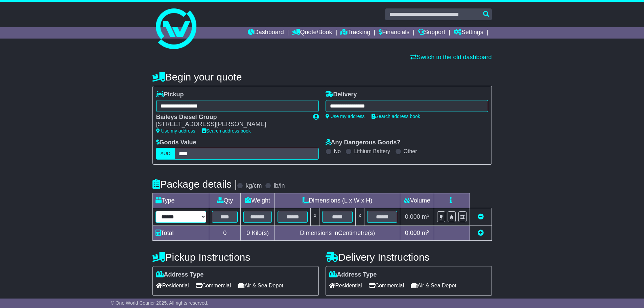 This screenshot has height=308, width=644. Describe the element at coordinates (469, 33) in the screenshot. I see `a: Settings` at that location.